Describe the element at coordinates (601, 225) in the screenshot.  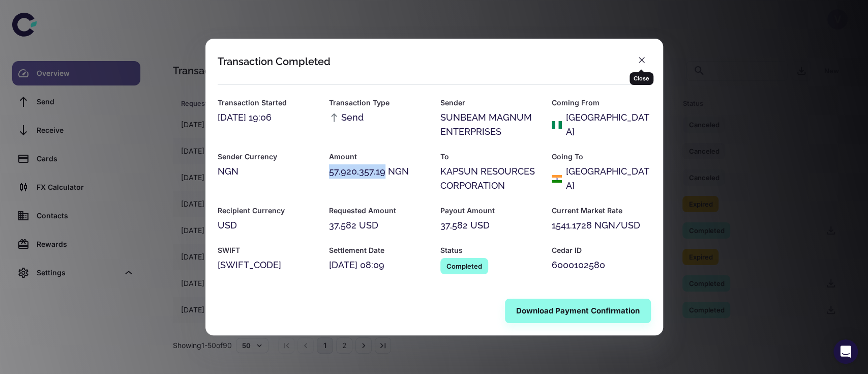
I see `div: 1541.1728 NGN/USD` at that location.